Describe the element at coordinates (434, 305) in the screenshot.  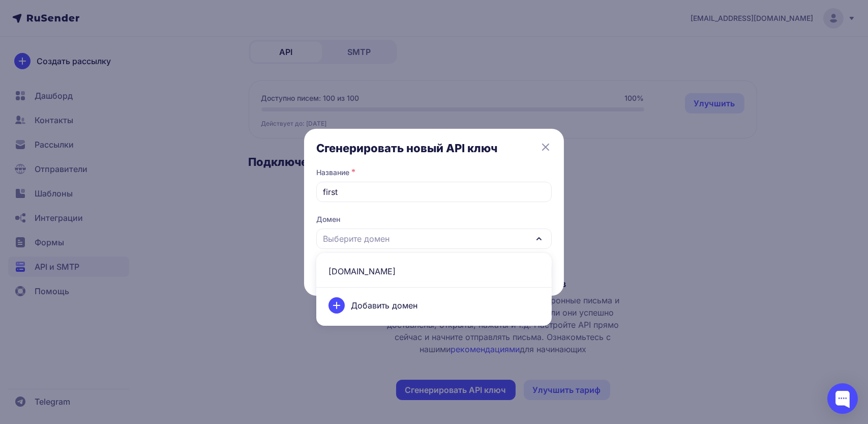
I see `div: Добавить домен` at that location.